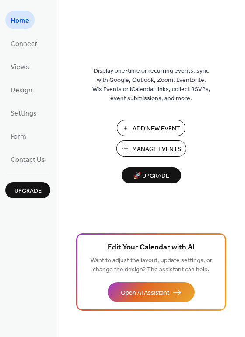  What do you see at coordinates (151, 292) in the screenshot?
I see `button: Open AI Assistant` at bounding box center [151, 292].